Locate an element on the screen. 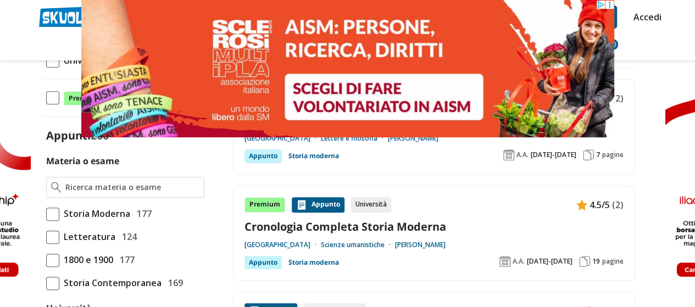  span: 200 is located at coordinates (99, 135).